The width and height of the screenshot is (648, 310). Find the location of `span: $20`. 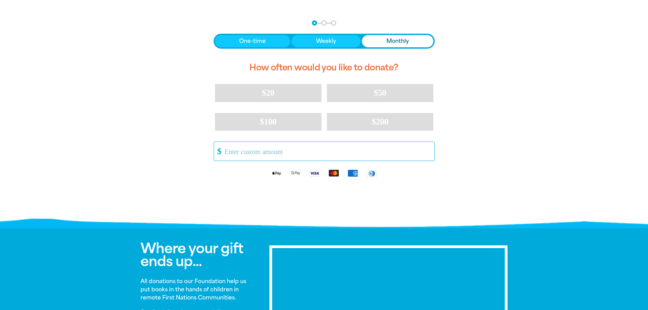

span: $20 is located at coordinates (268, 92).